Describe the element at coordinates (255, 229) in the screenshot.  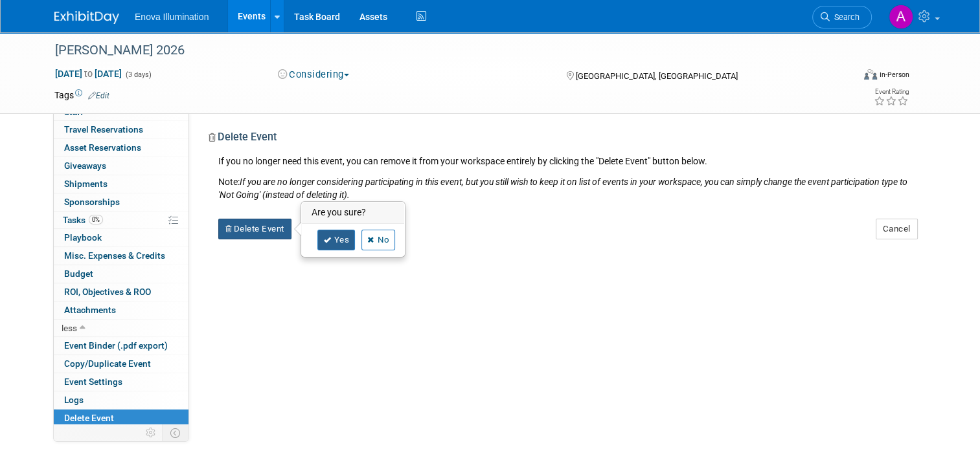
I see `button: Delete Event` at that location.